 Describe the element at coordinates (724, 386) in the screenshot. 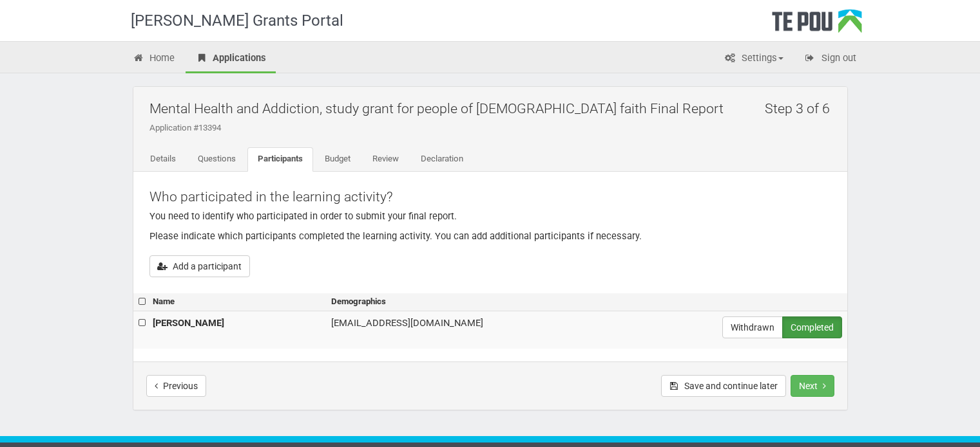

I see `button: Save and continue later` at that location.